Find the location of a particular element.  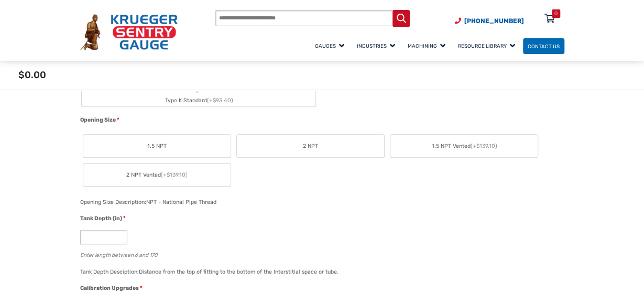

span: Gauges is located at coordinates (330, 46).